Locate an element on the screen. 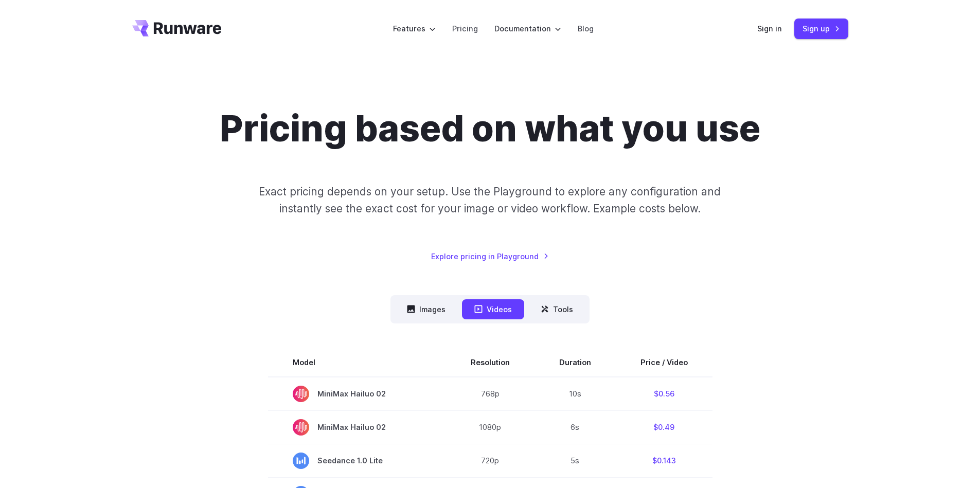 The height and width of the screenshot is (488, 980). a: Sign up is located at coordinates (821, 28).